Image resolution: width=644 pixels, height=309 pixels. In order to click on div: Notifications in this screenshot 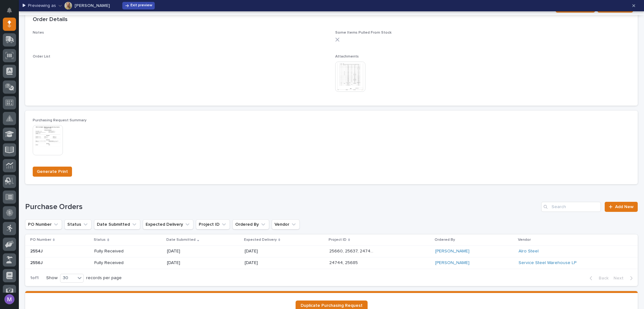, I will do `click(12, 12)`.